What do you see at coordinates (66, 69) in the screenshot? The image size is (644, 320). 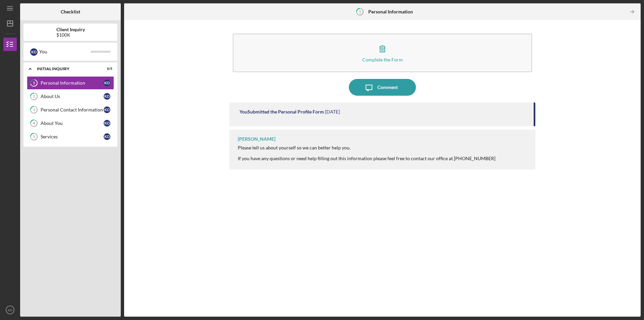 I see `div: Initial Inquiry` at bounding box center [66, 69].